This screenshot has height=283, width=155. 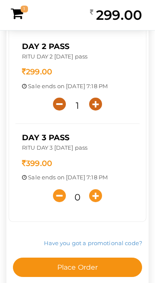 What do you see at coordinates (37, 72) in the screenshot?
I see `span: 299.00` at bounding box center [37, 72].